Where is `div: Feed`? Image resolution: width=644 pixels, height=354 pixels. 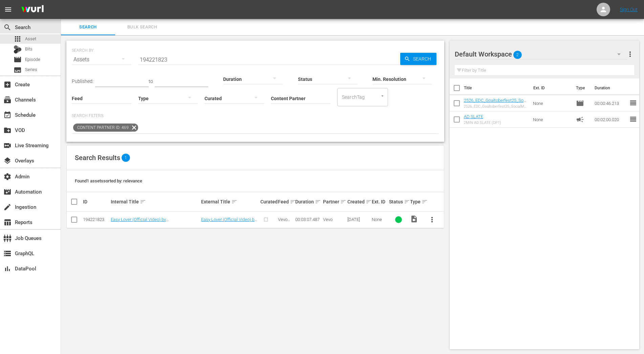
div: Feed is located at coordinates (286, 202).